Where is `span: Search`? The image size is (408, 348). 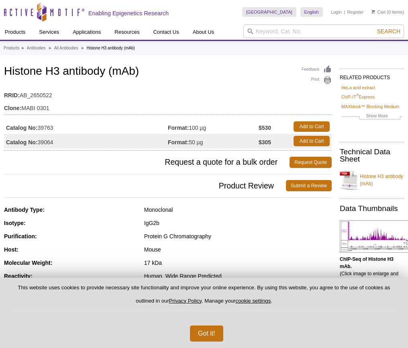
span: Search is located at coordinates (389, 31).